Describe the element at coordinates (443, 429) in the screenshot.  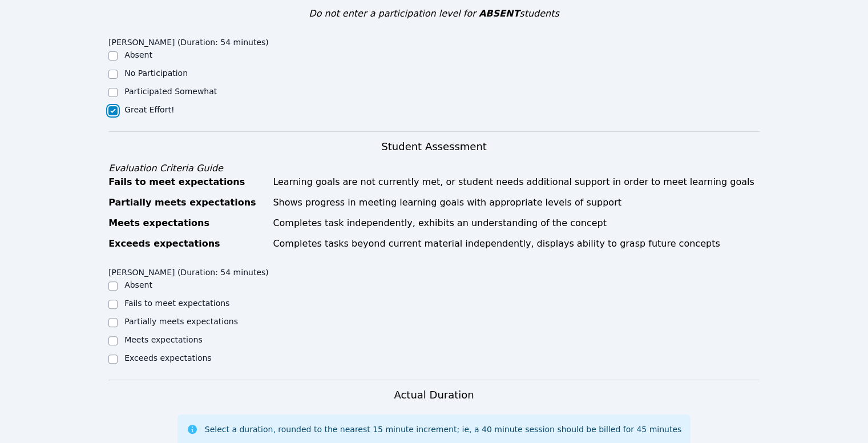
I see `div: Select a duration, rounded to the nearest 15 minute increment; ie, a 40 minute session should be ...` at that location.